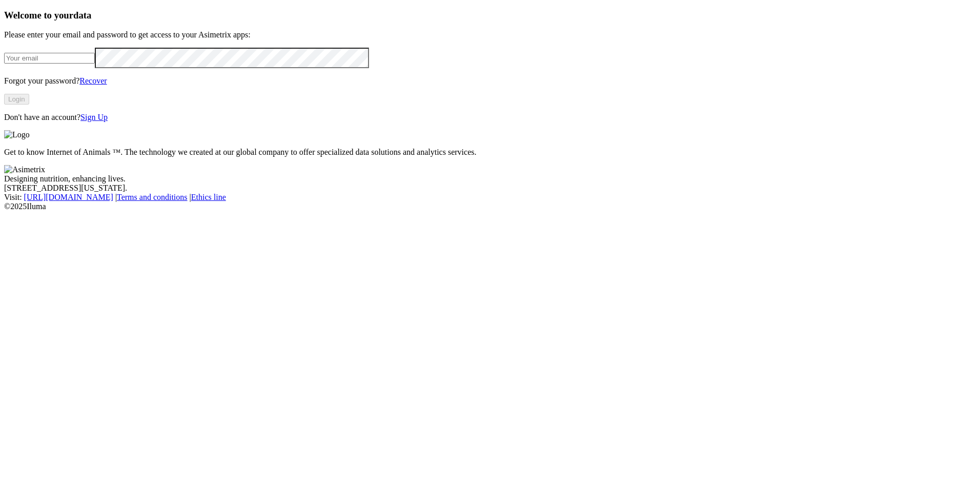 Image resolution: width=980 pixels, height=489 pixels. I want to click on p: Please enter your email and password to get access to your Asimetrix apps:, so click(490, 35).